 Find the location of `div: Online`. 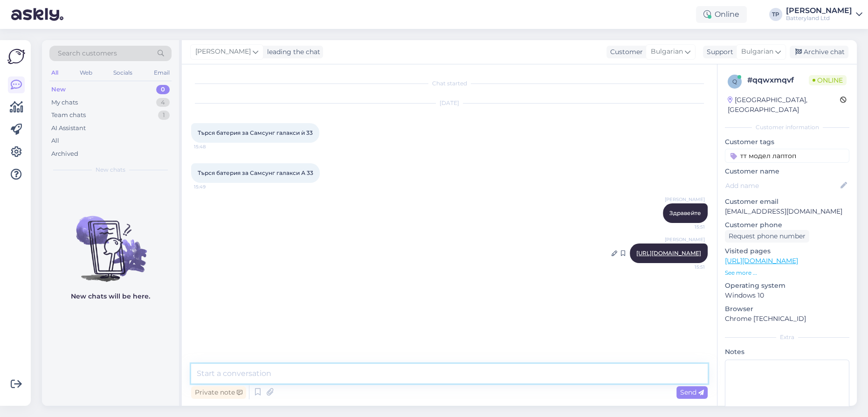

div: Online is located at coordinates (721, 15).